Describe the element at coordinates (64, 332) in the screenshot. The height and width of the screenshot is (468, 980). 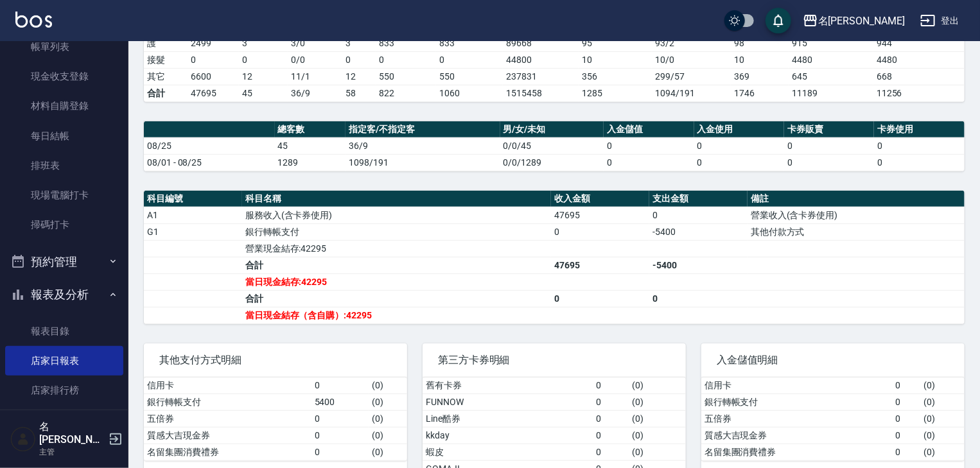
I see `a: 報表目錄` at that location.